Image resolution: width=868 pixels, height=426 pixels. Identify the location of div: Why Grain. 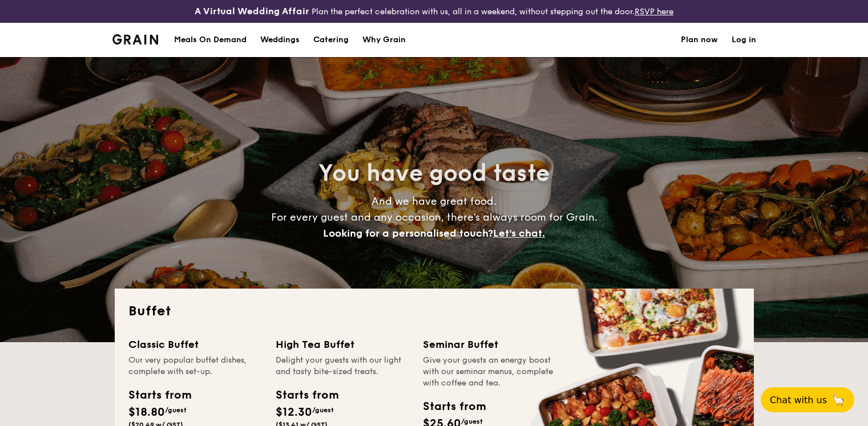
(384, 40).